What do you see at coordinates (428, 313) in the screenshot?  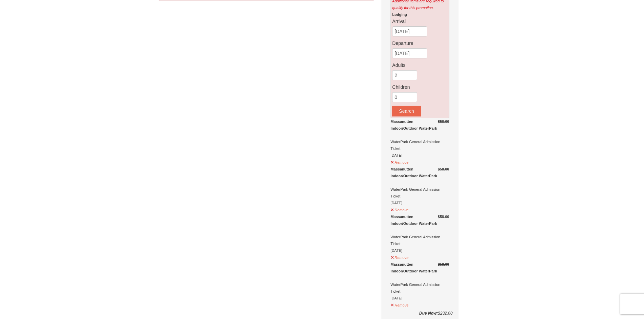 I see `strong: Due Now:` at bounding box center [428, 313].